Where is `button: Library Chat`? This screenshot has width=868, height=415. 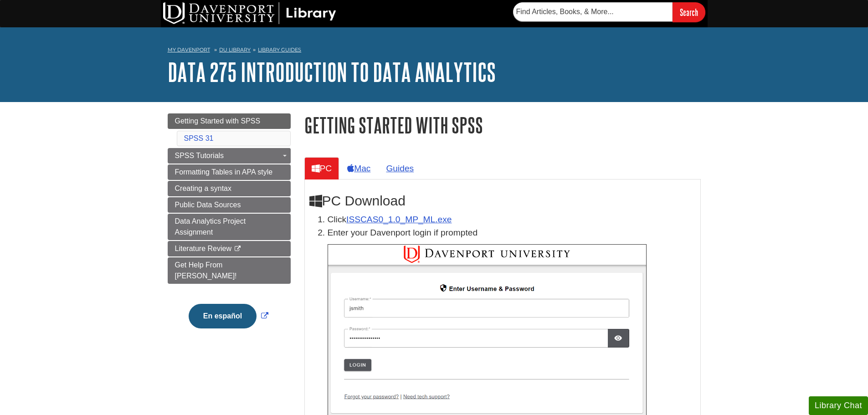 button: Library Chat is located at coordinates (839, 406).